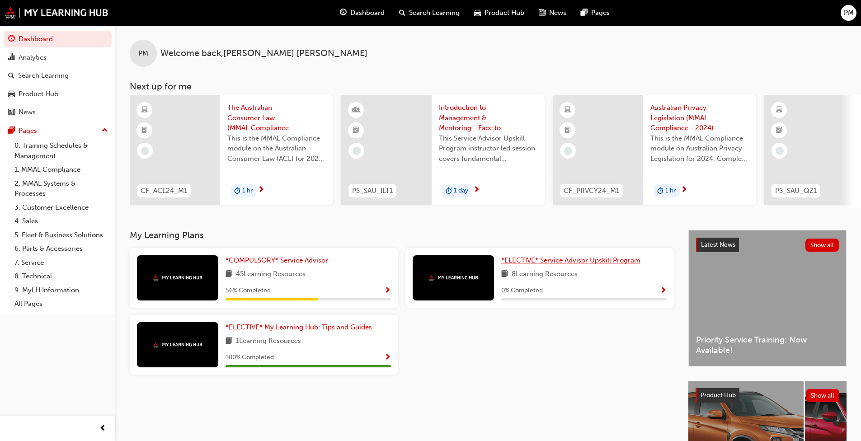  Describe the element at coordinates (27, 112) in the screenshot. I see `div: News` at that location.